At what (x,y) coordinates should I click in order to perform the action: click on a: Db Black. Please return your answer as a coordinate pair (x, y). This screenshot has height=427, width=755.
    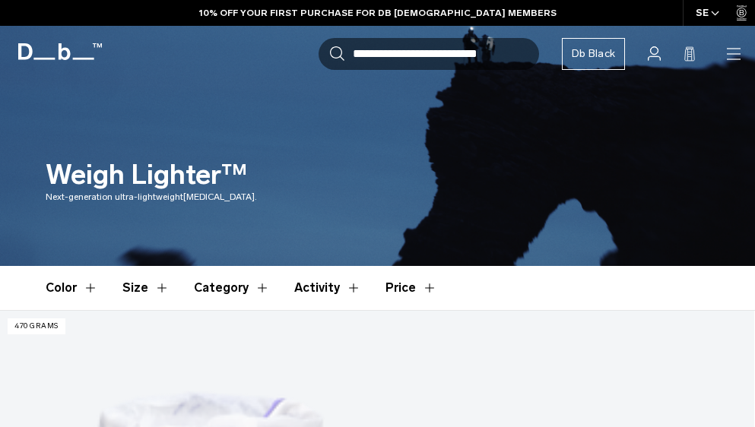
    Looking at the image, I should click on (593, 54).